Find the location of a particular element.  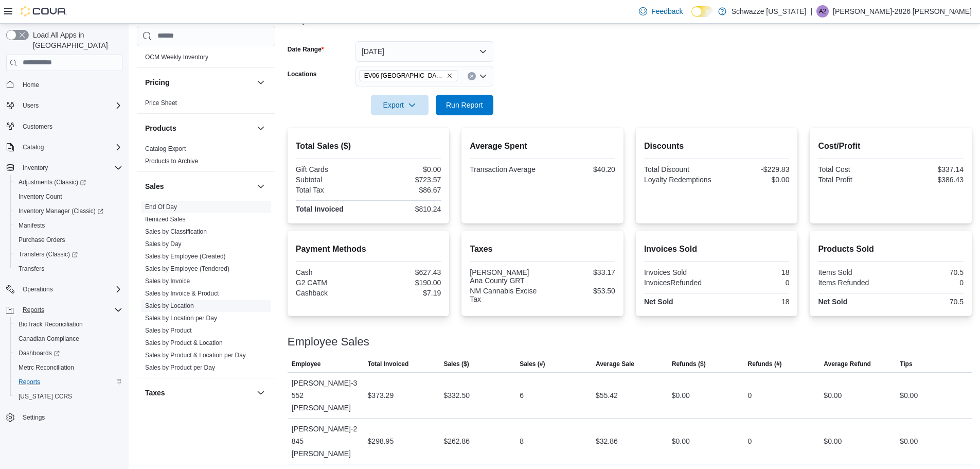

span: Itemized Sales is located at coordinates (165, 219).